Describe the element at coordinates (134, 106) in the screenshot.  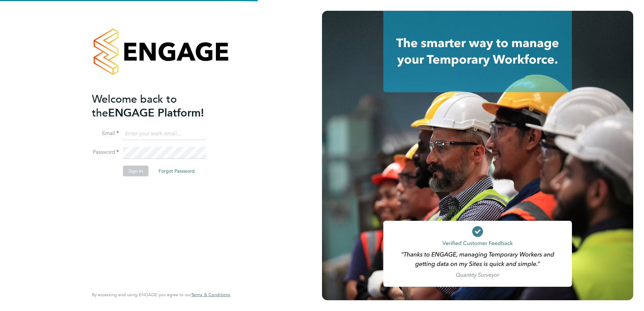
I see `span: Welcome back to the` at that location.